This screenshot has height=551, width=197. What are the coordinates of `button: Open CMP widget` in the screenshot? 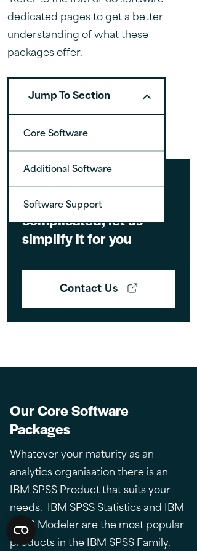 It's located at (21, 530).